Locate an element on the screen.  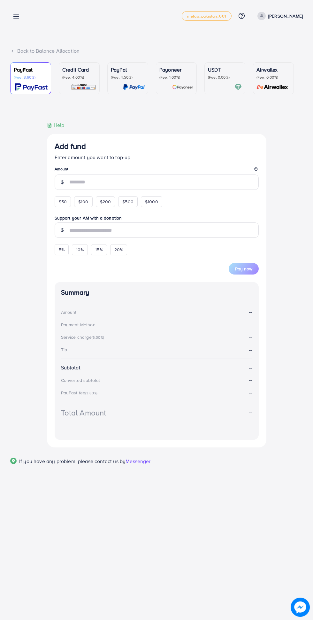
p: PayFast is located at coordinates (31, 70).